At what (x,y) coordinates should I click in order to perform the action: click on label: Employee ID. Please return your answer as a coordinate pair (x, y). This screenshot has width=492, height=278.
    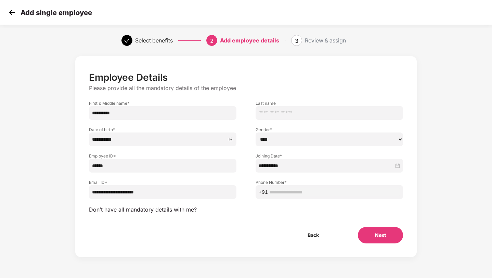
    Looking at the image, I should click on (163, 156).